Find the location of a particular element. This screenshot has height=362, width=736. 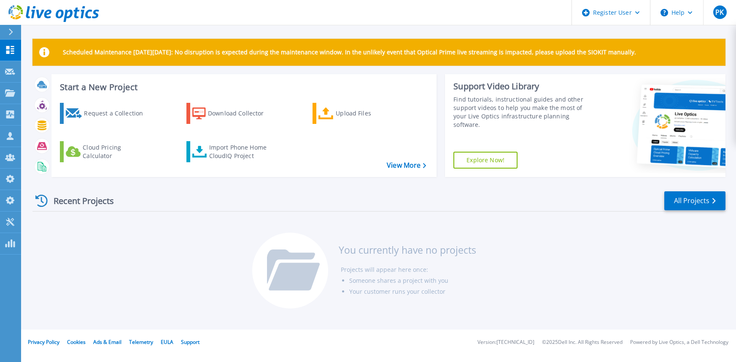

a: Privacy Policy is located at coordinates (43, 342).